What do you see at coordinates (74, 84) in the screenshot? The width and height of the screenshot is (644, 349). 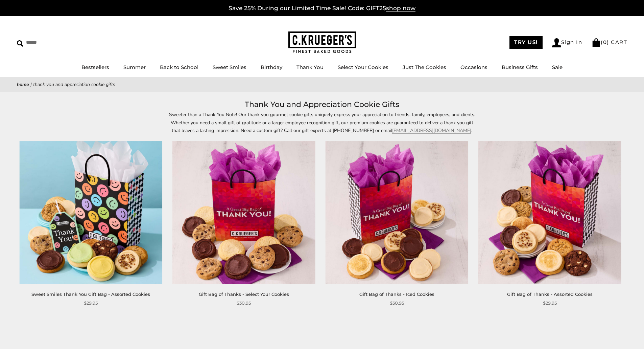 I see `span: Thank You and Appreciation Cookie Gifts` at bounding box center [74, 84].